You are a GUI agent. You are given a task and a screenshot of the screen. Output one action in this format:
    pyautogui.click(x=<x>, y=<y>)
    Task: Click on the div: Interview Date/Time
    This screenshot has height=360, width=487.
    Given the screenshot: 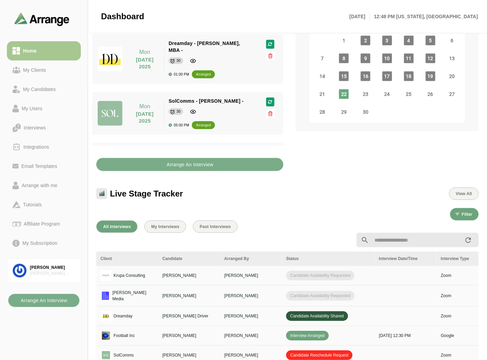 What is the action you would take?
    pyautogui.click(x=406, y=259)
    